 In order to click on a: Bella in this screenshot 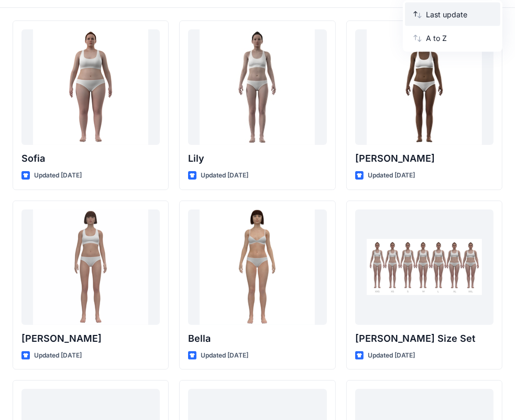, I will do `click(257, 267)`.